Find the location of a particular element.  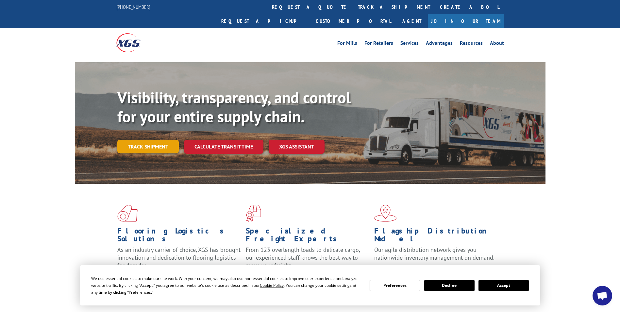

a: For Mills is located at coordinates (347, 44).